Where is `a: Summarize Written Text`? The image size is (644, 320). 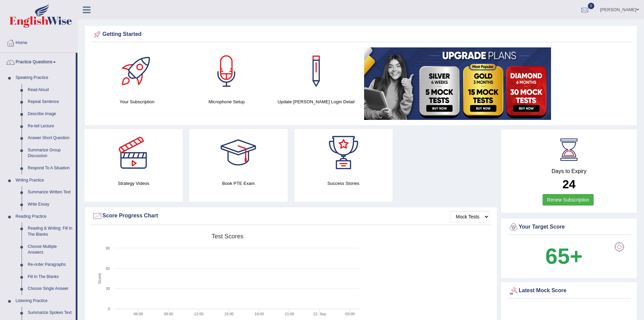 a: Summarize Written Text is located at coordinates (50, 192).